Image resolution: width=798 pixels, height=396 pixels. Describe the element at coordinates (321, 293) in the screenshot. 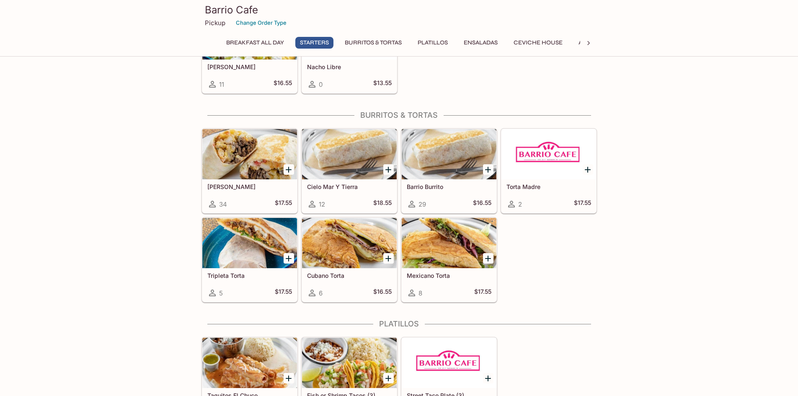

I see `span: 6` at that location.